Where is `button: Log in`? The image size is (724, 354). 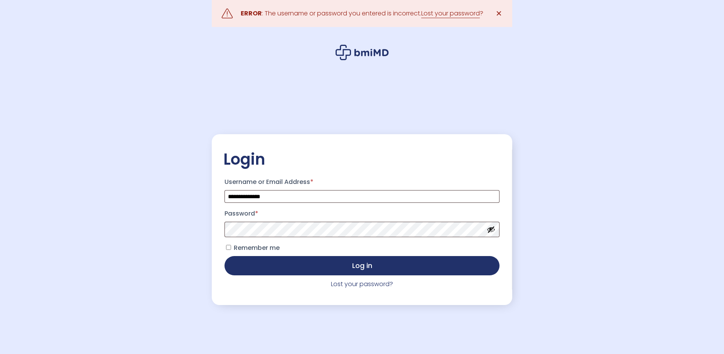
button: Log in is located at coordinates (362, 266).